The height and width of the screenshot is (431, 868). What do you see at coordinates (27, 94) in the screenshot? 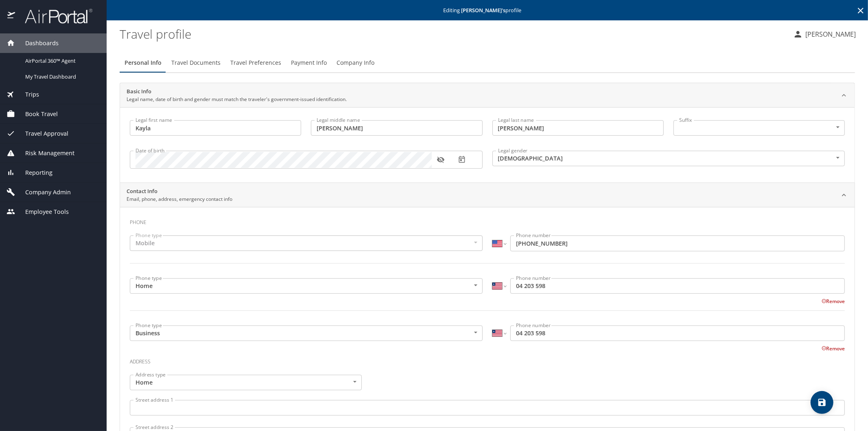
I see `span: Trips` at bounding box center [27, 94].